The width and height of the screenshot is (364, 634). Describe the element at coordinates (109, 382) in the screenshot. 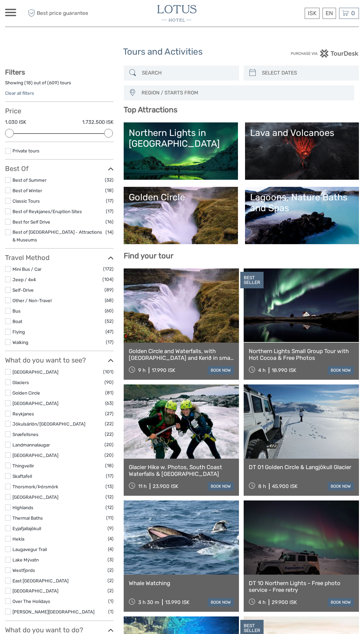

I see `span: (90)` at that location.